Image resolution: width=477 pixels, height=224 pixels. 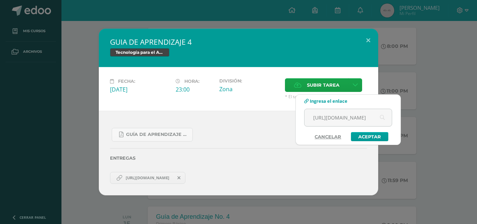 What do you see at coordinates (192, 81) in the screenshot?
I see `span: Hora:` at bounding box center [192, 81].